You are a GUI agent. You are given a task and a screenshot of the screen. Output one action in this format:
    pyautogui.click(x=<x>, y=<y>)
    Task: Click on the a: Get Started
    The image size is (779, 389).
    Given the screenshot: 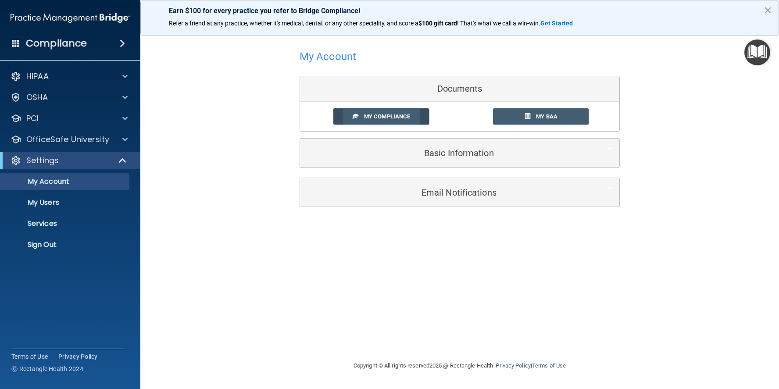 What is the action you would take?
    pyautogui.click(x=557, y=23)
    